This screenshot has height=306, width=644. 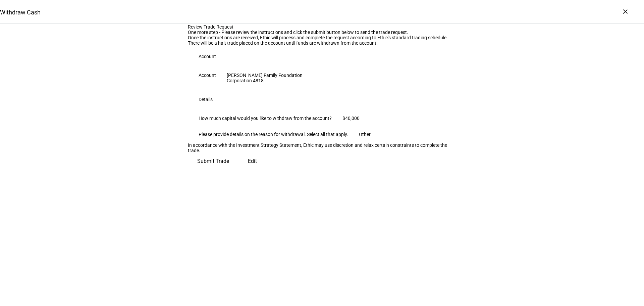 I want to click on div: Corporation 4818, so click(x=264, y=81).